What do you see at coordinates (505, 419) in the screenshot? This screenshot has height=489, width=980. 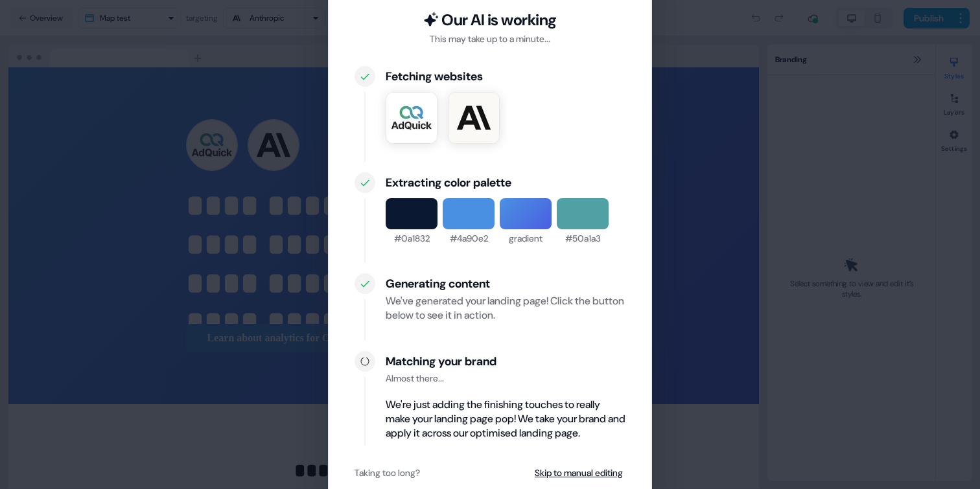 I see `div: We're just adding the finishing touches to really make your landing page pop! We take your brand ...` at bounding box center [505, 419].